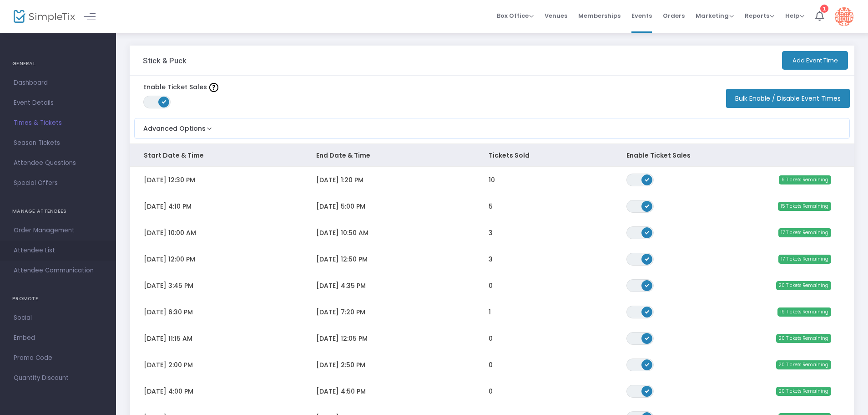  What do you see at coordinates (715, 16) in the screenshot?
I see `span: Marketing` at bounding box center [715, 16].